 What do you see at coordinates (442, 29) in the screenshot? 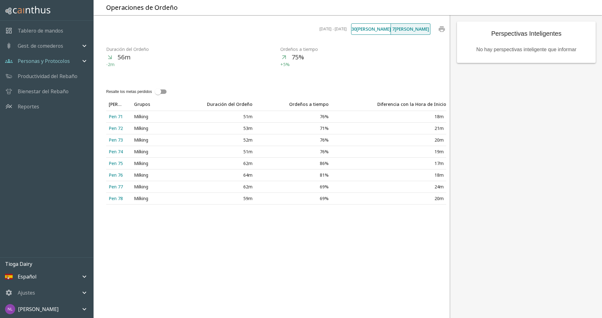
I see `button: print chart` at bounding box center [442, 29].